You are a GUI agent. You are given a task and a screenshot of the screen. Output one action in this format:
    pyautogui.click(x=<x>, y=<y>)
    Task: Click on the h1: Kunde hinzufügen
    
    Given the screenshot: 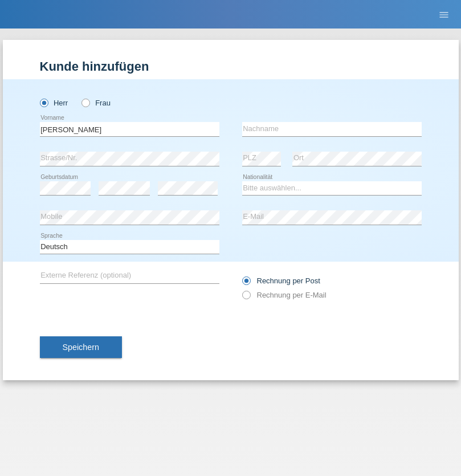 What is the action you would take?
    pyautogui.click(x=230, y=66)
    